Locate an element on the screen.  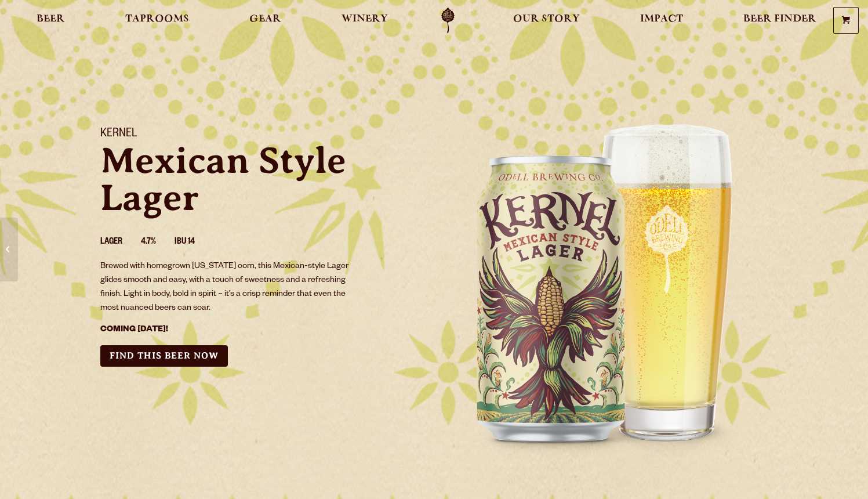
span: Beer is located at coordinates (50, 19).